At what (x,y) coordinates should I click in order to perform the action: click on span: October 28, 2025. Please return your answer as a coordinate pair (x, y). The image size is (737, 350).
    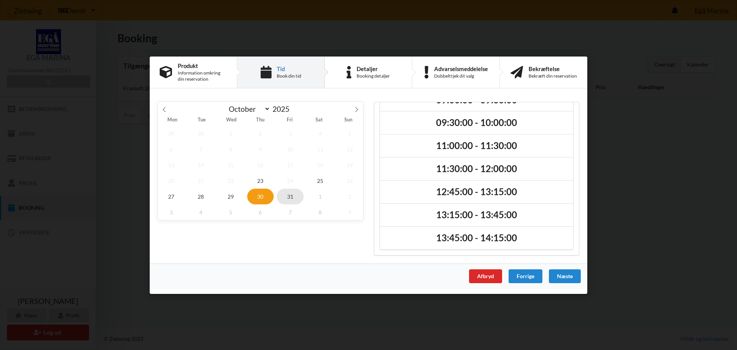
    Looking at the image, I should click on (201, 196).